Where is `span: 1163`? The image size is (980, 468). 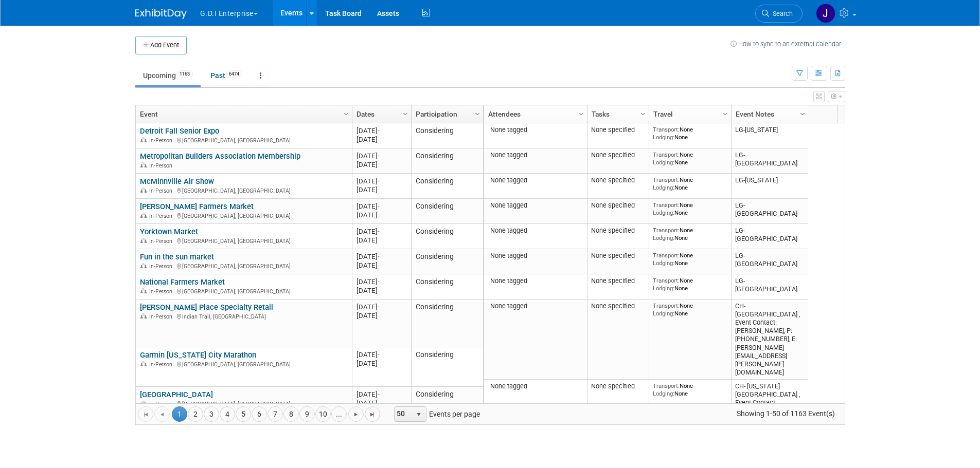 span: 1163 is located at coordinates (185, 74).